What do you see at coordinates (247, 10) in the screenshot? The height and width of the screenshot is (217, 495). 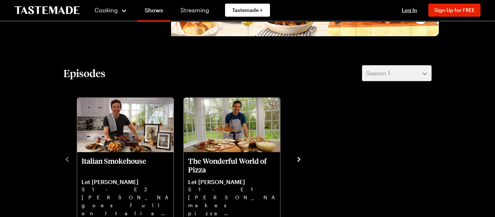 I see `span: Tastemade +` at bounding box center [247, 10].